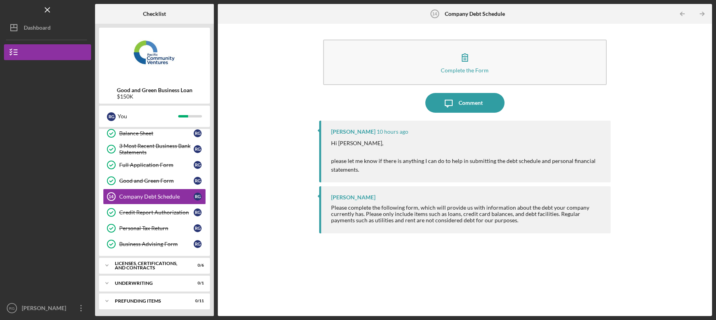 This screenshot has width=716, height=320. I want to click on div: Complete the Form, so click(465, 70).